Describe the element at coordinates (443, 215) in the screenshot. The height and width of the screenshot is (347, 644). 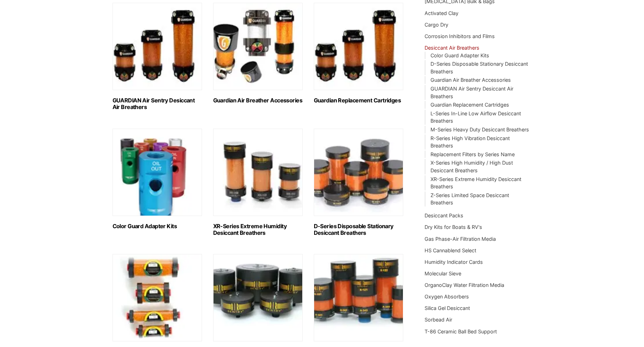
I see `a: Desiccant Packs` at that location.